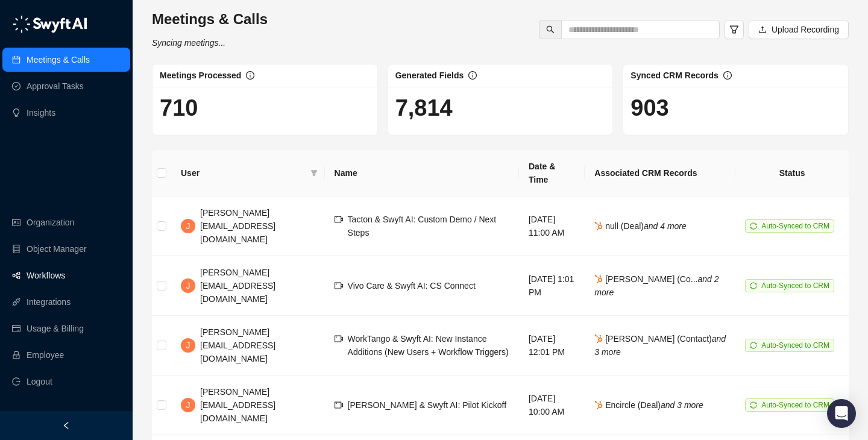  I want to click on a: Object Manager, so click(56, 249).